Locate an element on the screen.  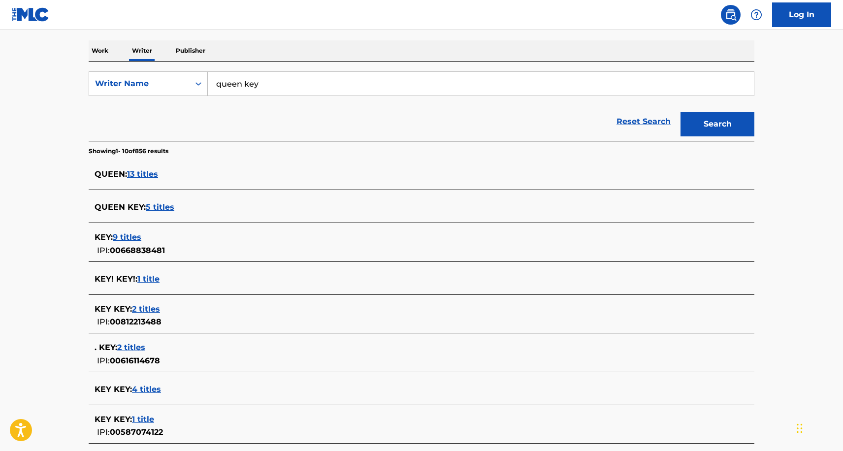
span: KEY! KEY! : is located at coordinates (116, 279).